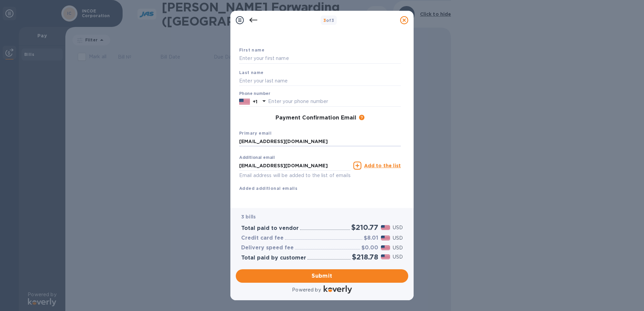 This screenshot has height=311, width=644. What do you see at coordinates (334, 102) in the screenshot?
I see `input: Enter your phone number` at bounding box center [334, 102].